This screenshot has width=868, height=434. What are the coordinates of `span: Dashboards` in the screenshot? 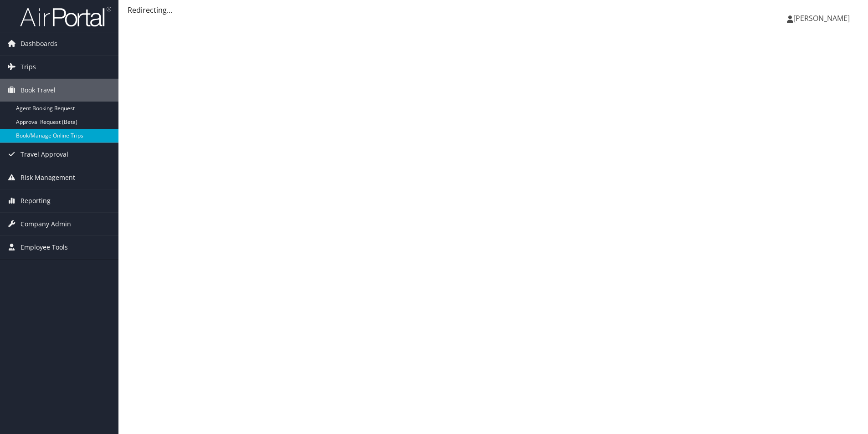 It's located at (38, 44).